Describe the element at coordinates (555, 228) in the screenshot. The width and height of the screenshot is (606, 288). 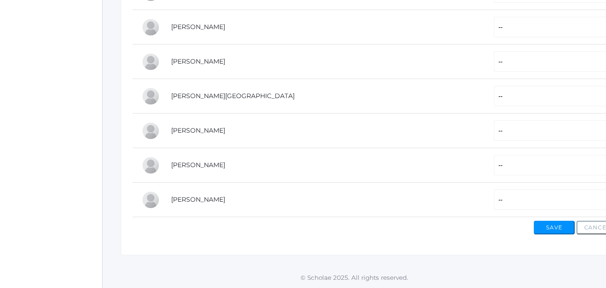
I see `button: Save` at that location.